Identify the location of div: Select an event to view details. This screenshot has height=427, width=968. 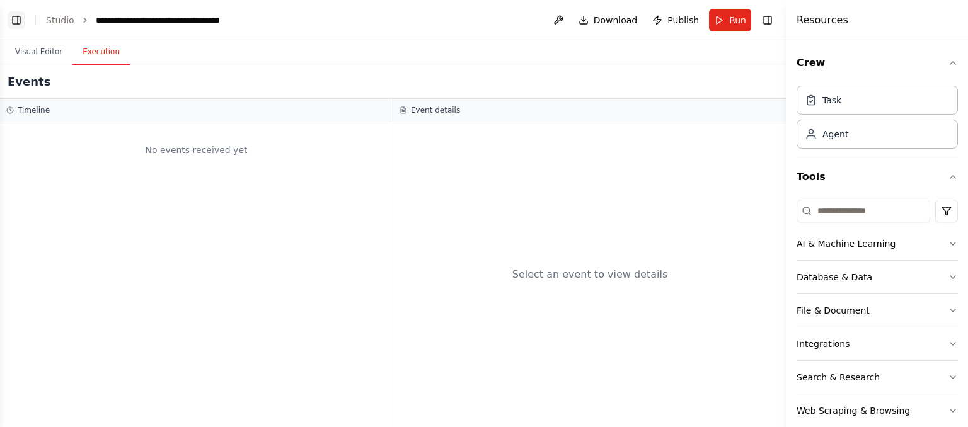
(590, 275).